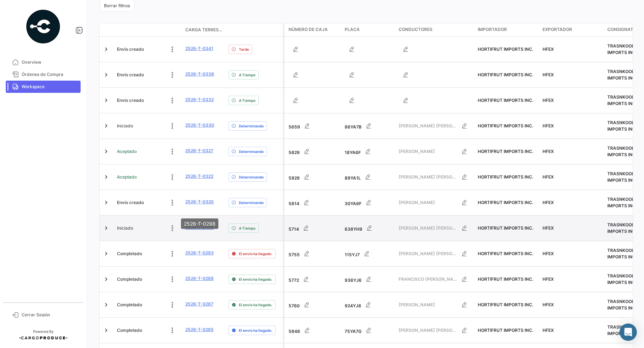 The height and width of the screenshot is (348, 644). Describe the element at coordinates (200, 74) in the screenshot. I see `a: 2526-T-0338` at that location.